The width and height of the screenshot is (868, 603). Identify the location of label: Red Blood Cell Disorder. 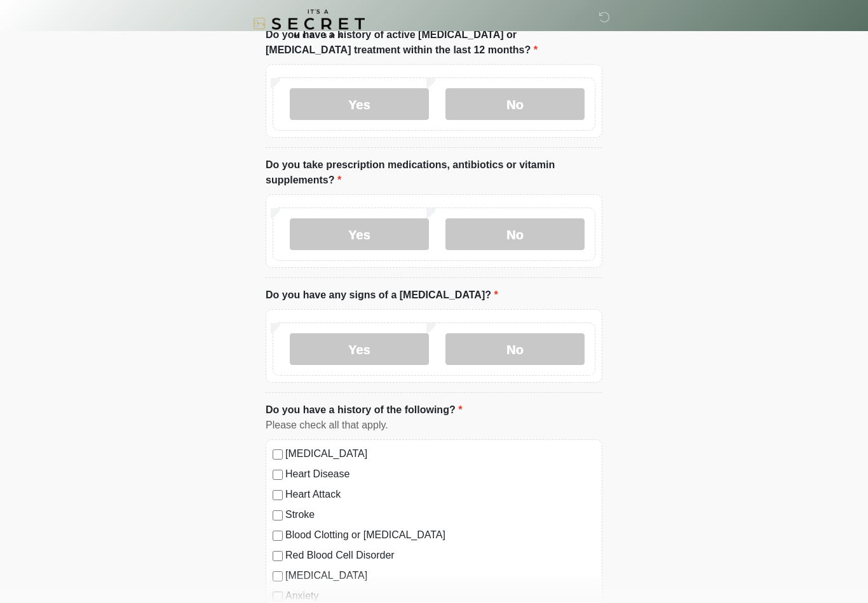
(440, 556).